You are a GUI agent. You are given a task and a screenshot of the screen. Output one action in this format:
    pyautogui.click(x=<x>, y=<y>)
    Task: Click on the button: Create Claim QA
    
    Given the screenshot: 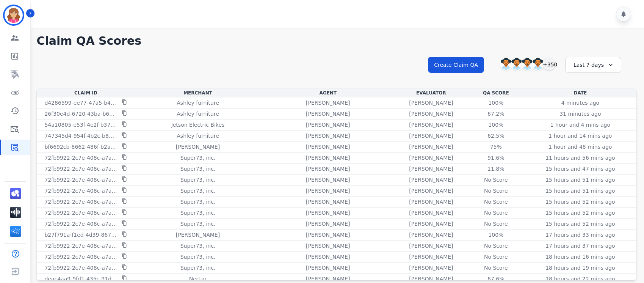 What is the action you would take?
    pyautogui.click(x=456, y=65)
    